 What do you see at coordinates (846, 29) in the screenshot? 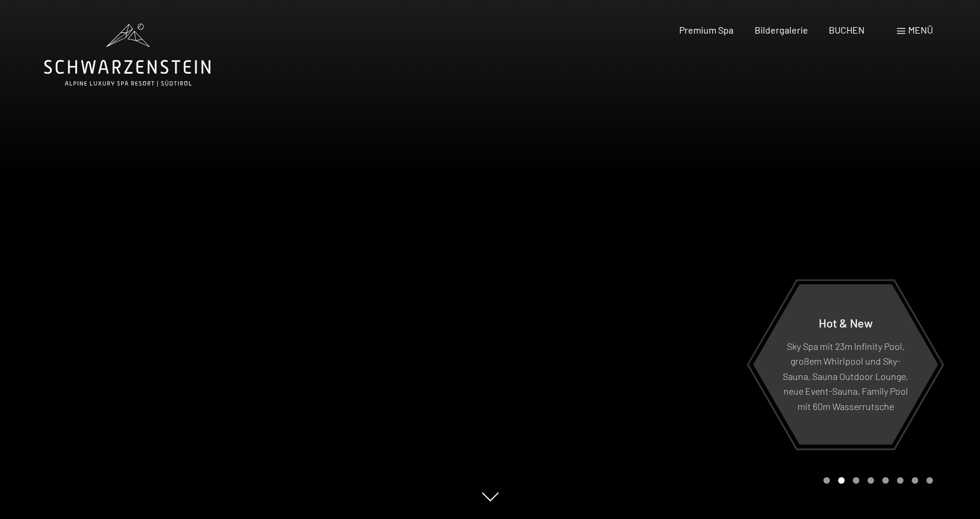
I see `span: BUCHEN` at bounding box center [846, 29].